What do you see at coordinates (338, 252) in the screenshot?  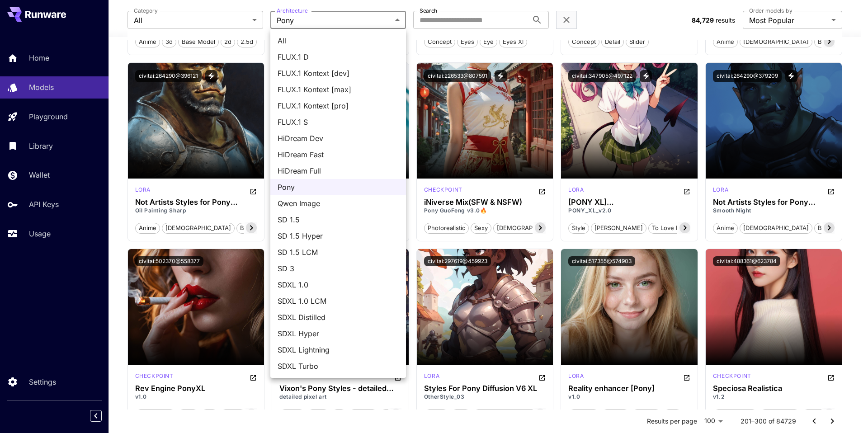 I see `span: SD 1.5 LCM` at bounding box center [338, 252].